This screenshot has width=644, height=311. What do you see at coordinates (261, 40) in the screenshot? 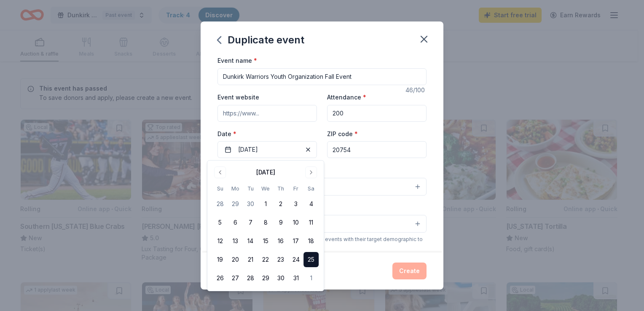
I see `div: Duplicate event` at bounding box center [261, 40].